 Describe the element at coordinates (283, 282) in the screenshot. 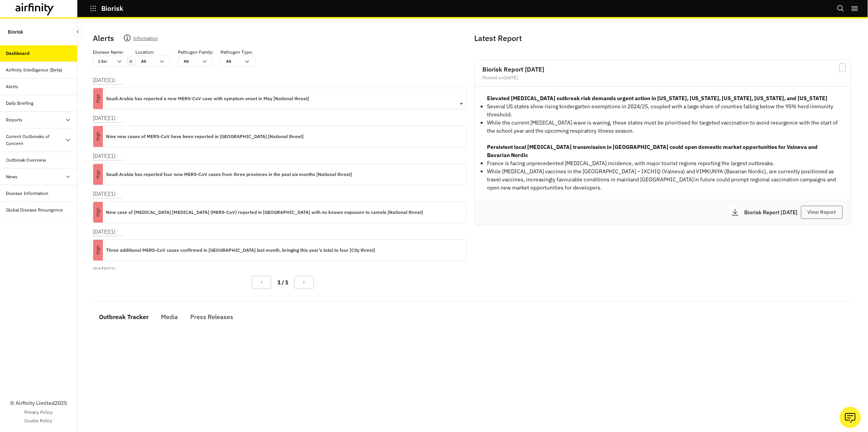

I see `p: 1 / 1` at that location.